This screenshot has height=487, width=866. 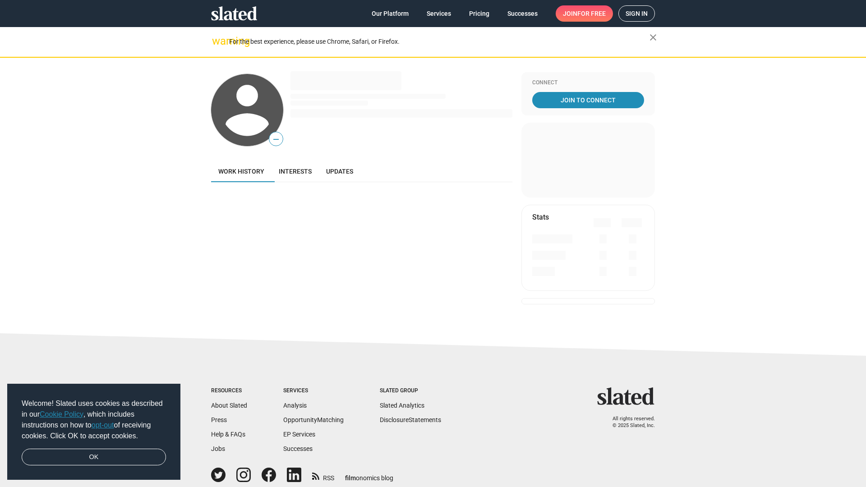 I want to click on a: Slated Analytics, so click(x=402, y=406).